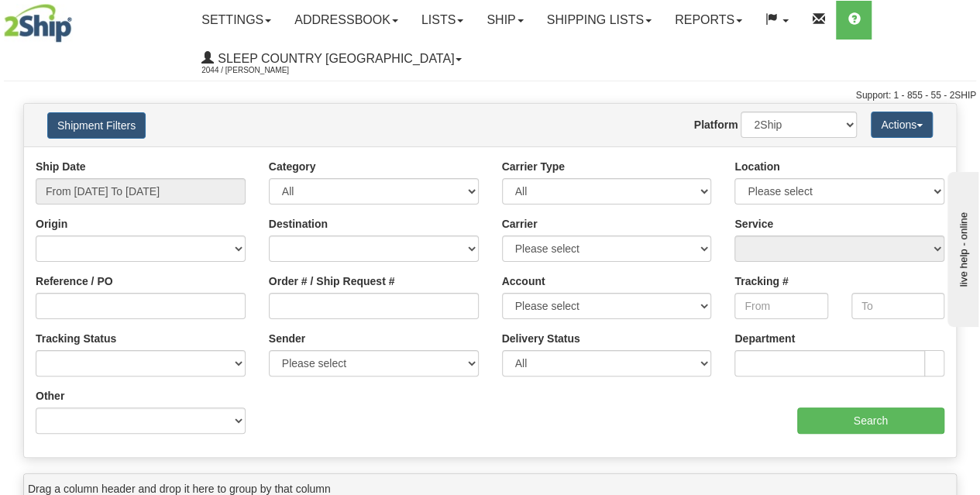  What do you see at coordinates (287, 338) in the screenshot?
I see `label: Sender` at bounding box center [287, 338].